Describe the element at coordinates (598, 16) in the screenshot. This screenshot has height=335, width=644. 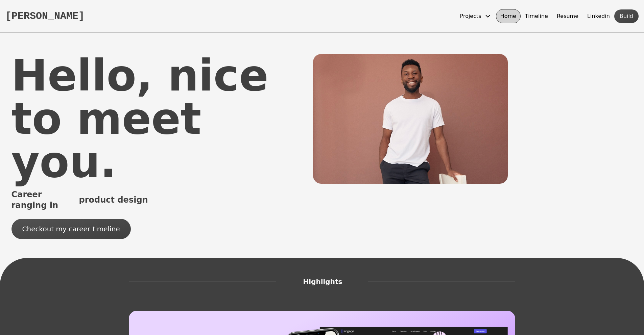
I see `button: Linkedin` at that location.